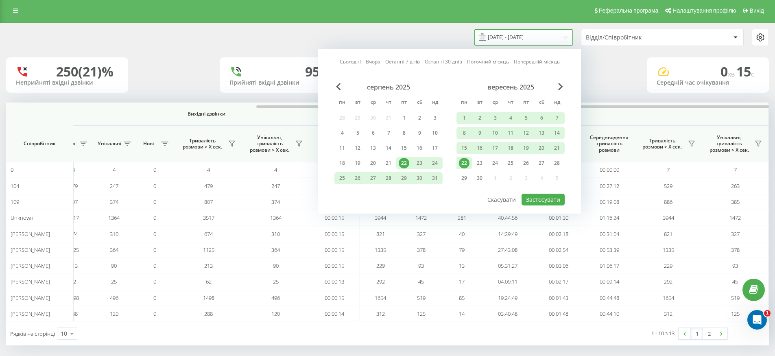 Image resolution: width=775 pixels, height=356 pixels. Describe the element at coordinates (502, 199) in the screenshot. I see `button: Скасувати` at that location.